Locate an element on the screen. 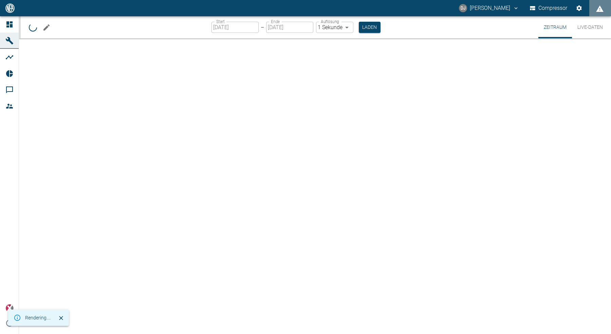 Image resolution: width=611 pixels, height=334 pixels. button: Machine bearbeiten is located at coordinates (47, 27).